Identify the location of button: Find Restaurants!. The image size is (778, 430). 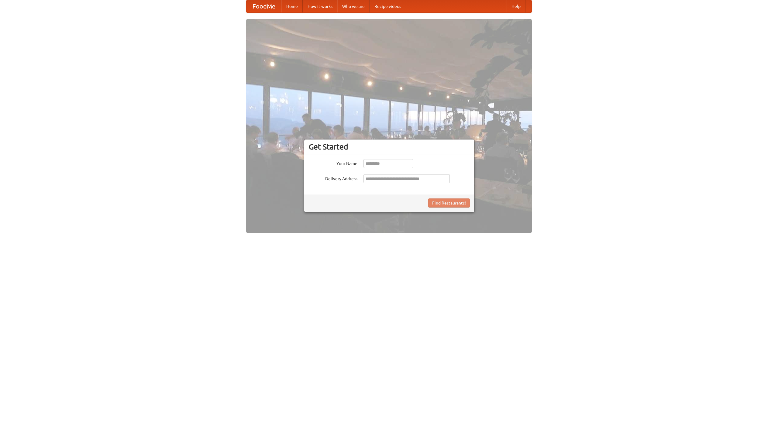
(449, 203).